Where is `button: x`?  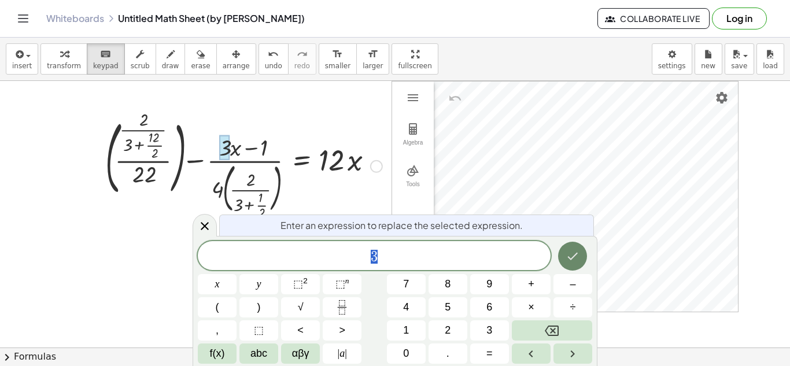
button: x is located at coordinates (217, 284).